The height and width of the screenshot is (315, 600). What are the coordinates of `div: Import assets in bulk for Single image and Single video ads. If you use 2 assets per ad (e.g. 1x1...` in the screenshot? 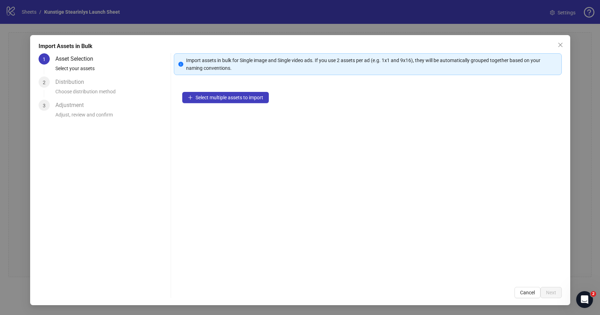 It's located at (371, 64).